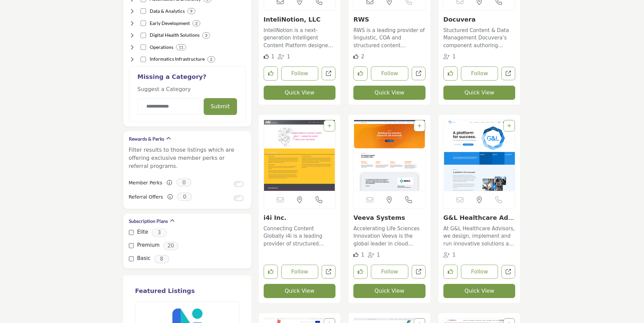  What do you see at coordinates (143, 35) in the screenshot?
I see `input: Select Digital Health Solutions checkbox` at bounding box center [143, 35].